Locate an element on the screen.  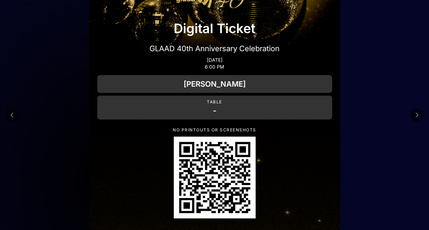
p: NO PRINTOUTS OR SCREENSHOTS is located at coordinates (215, 130).